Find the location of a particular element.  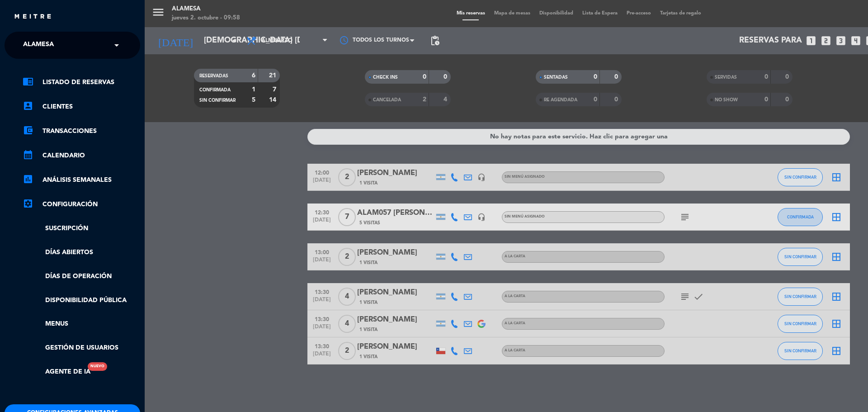

img: MEITRE is located at coordinates (32, 17).